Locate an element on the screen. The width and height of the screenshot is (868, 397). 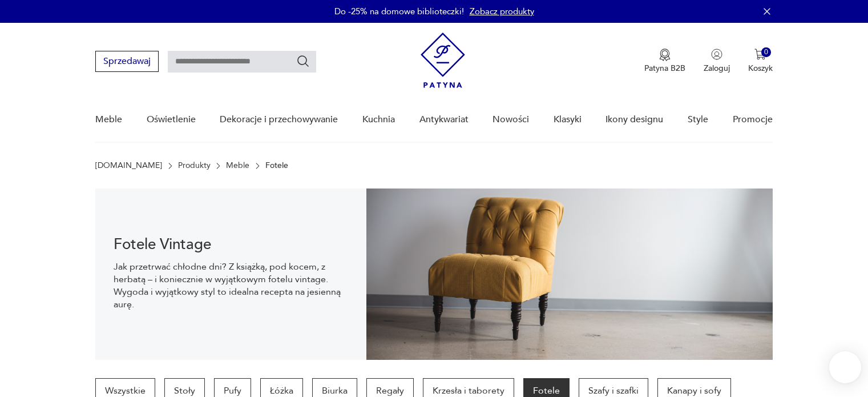
p: Zaloguj is located at coordinates (717, 68).